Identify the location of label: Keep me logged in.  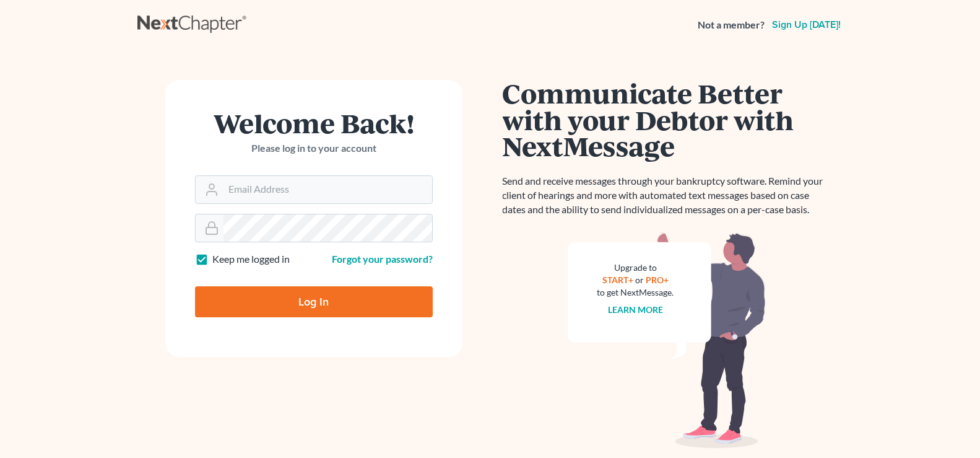
(251, 259).